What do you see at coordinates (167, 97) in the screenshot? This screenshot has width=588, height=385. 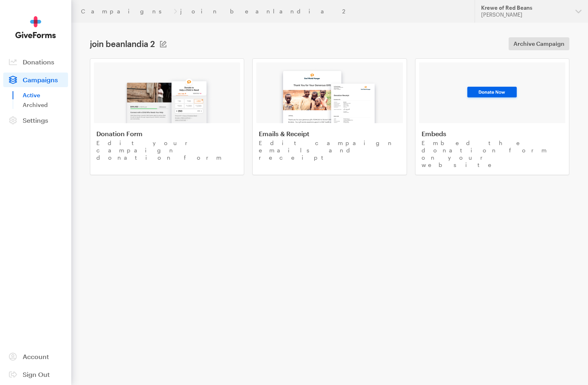 I see `img: image-1-0e7e33c2fa879c29fc43b57e5885c2c5006ac2607a1de4641c4880897d5e5c7f.png` at bounding box center [167, 97].